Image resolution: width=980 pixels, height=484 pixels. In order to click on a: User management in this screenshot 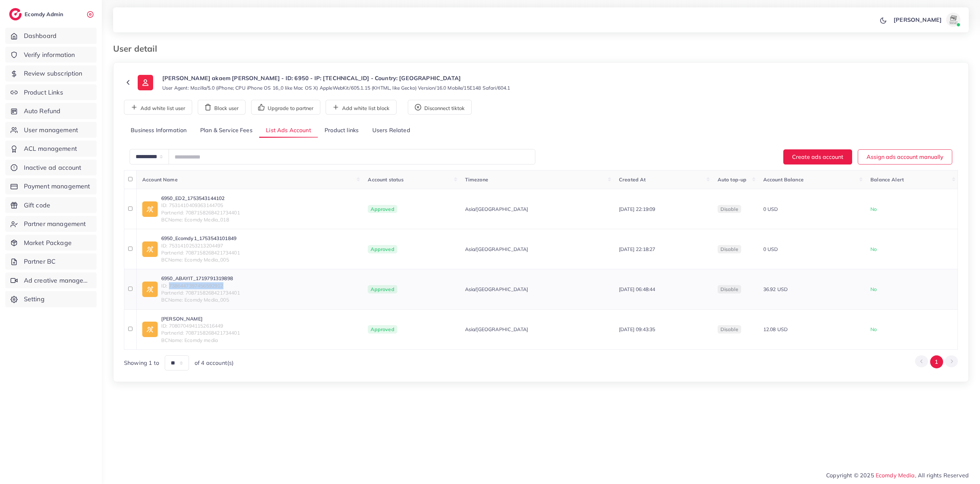, I will do `click(51, 130)`.